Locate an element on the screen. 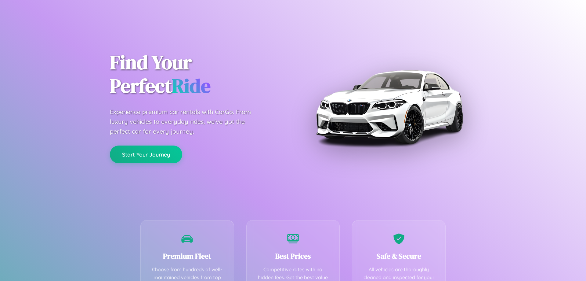  h1: Find Your Perfect is located at coordinates (197, 74).